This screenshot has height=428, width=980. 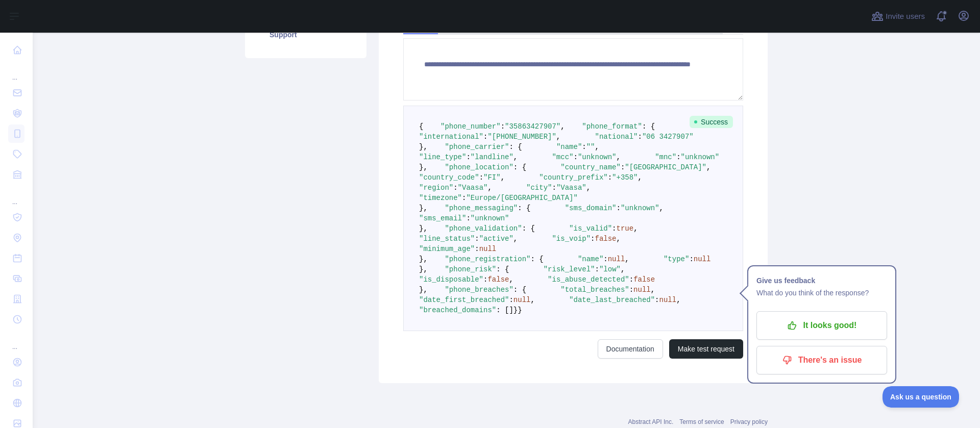 I want to click on span: "mnc", so click(x=665, y=157).